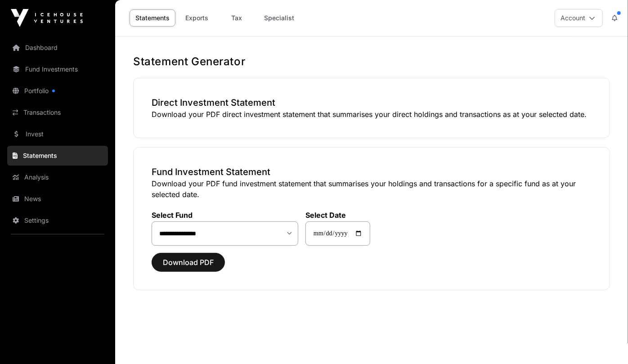 Image resolution: width=628 pixels, height=364 pixels. Describe the element at coordinates (338, 215) in the screenshot. I see `label: Select Date` at that location.